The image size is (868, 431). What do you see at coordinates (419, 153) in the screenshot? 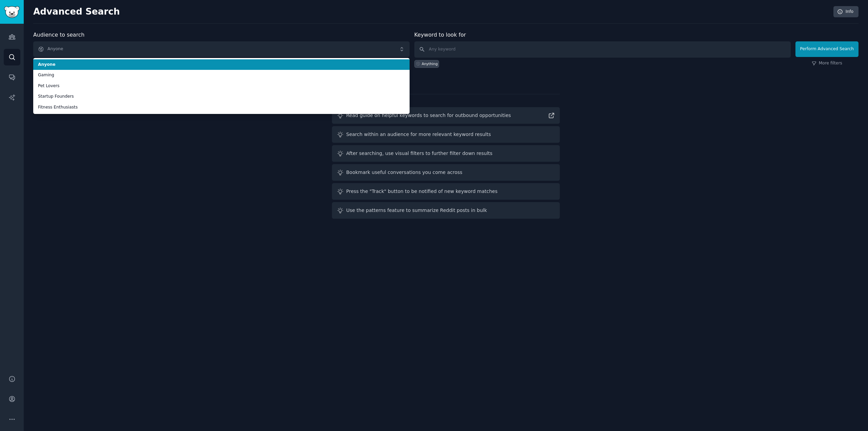
I see `div: After searching, use visual filters to further filter down results` at bounding box center [419, 153].